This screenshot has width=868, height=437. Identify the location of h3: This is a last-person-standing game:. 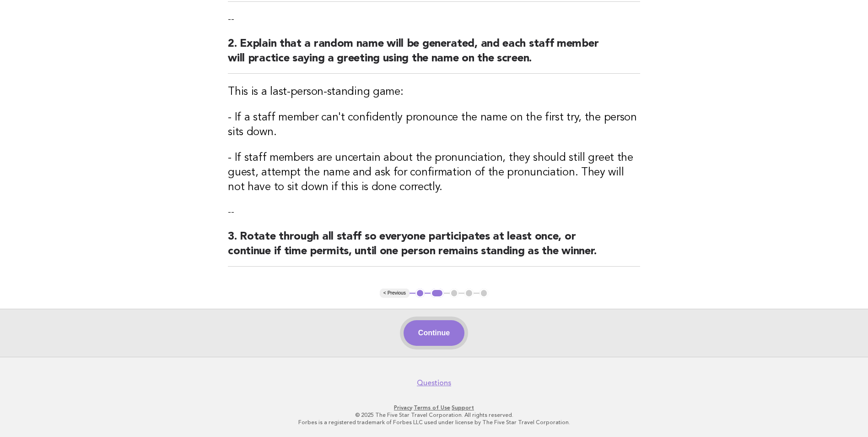
(434, 92).